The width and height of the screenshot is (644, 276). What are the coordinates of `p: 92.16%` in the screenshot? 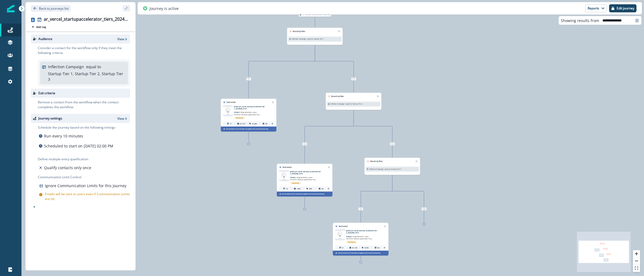 It's located at (355, 248).